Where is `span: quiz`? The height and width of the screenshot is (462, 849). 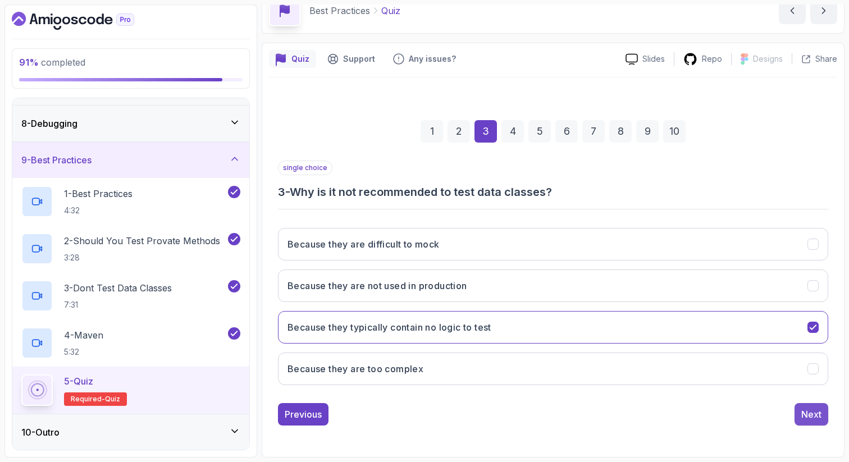
span: quiz is located at coordinates (112, 399).